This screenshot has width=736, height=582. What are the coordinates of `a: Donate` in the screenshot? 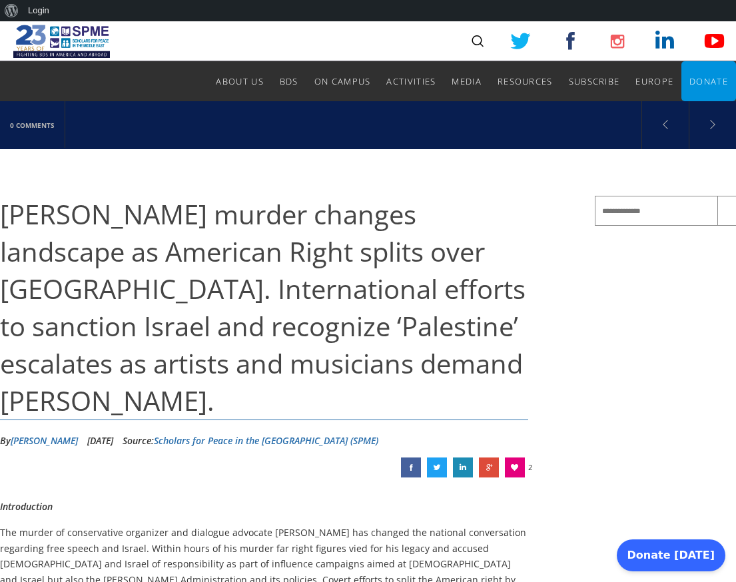 It's located at (709, 81).